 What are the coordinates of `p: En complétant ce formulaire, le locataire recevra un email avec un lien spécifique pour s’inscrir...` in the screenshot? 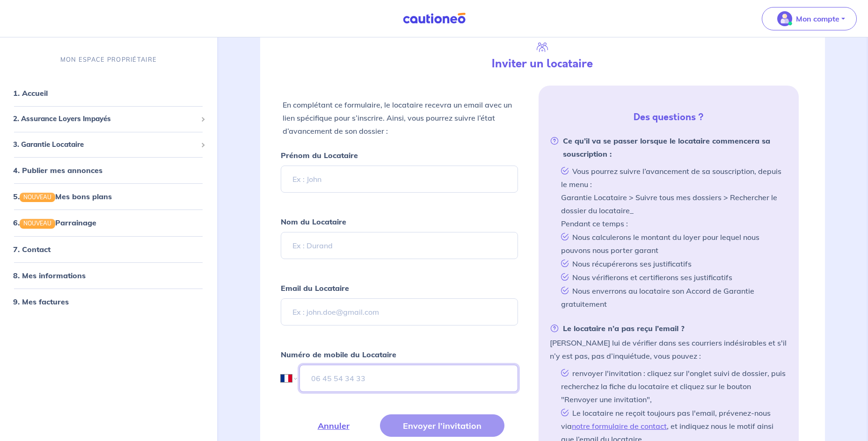 It's located at (399, 118).